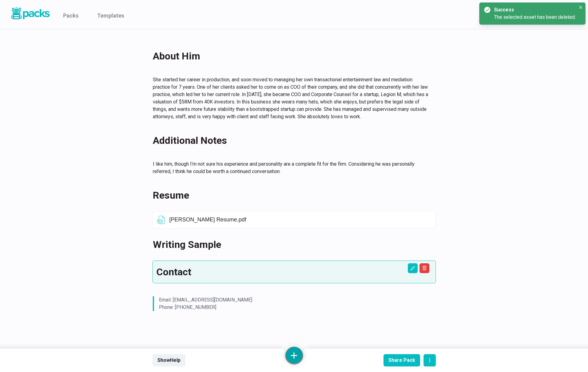 Image resolution: width=588 pixels, height=372 pixels. I want to click on div: The selected asset has been deleted., so click(535, 17).